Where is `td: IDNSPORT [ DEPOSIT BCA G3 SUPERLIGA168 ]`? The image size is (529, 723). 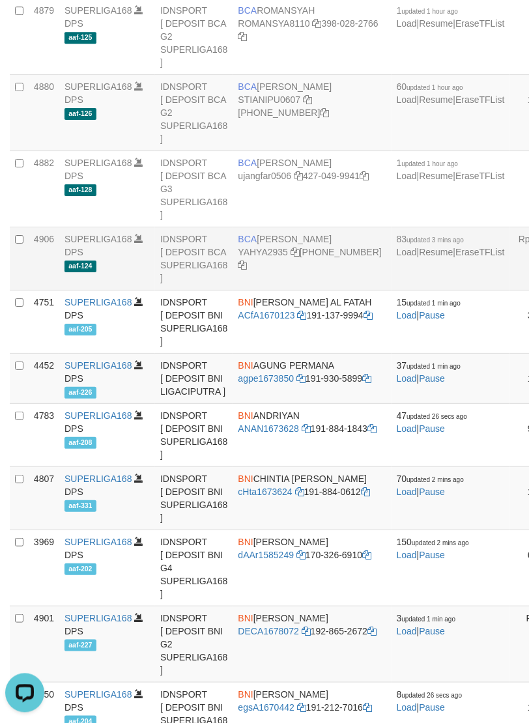
td: IDNSPORT [ DEPOSIT BCA G3 SUPERLIGA168 ] is located at coordinates (194, 189).